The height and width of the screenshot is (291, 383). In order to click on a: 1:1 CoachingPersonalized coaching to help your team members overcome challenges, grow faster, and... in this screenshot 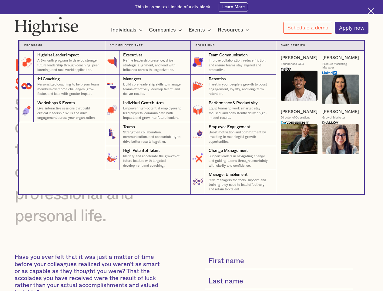, I will do `click(62, 86)`.